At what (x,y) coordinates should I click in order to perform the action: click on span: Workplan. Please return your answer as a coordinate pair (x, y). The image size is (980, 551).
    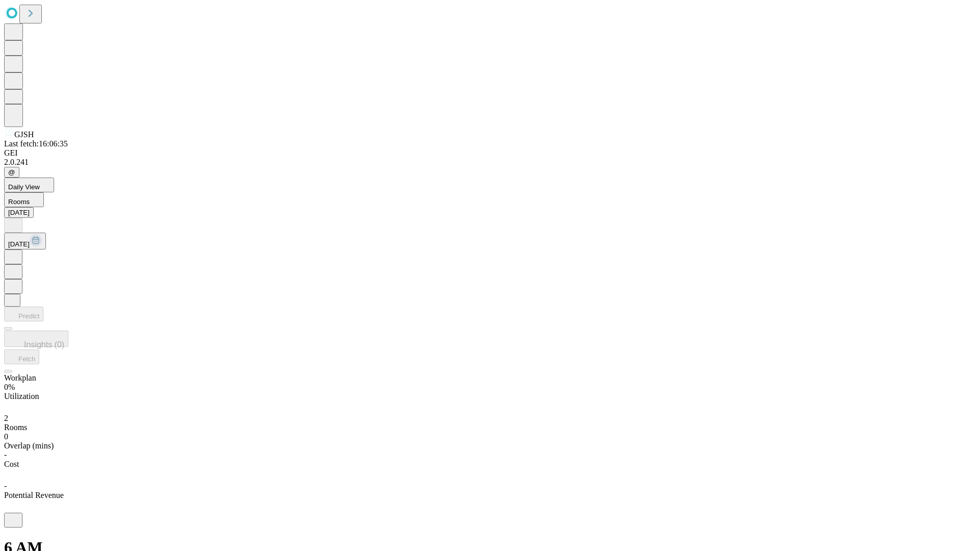
    Looking at the image, I should click on (20, 378).